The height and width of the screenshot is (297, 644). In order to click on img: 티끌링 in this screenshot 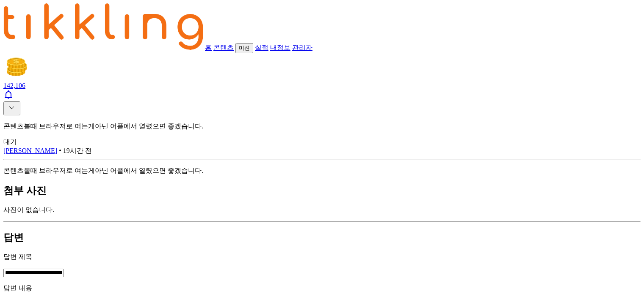, I will do `click(103, 26)`.